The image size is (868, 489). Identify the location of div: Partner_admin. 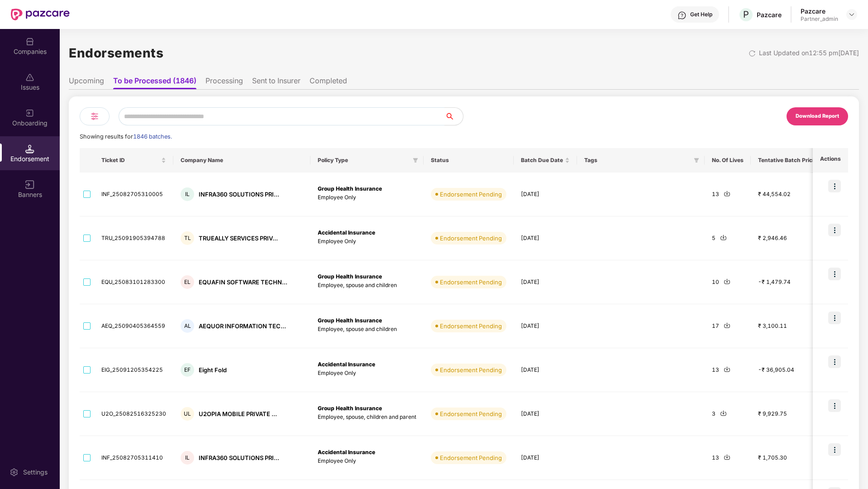
(820, 19).